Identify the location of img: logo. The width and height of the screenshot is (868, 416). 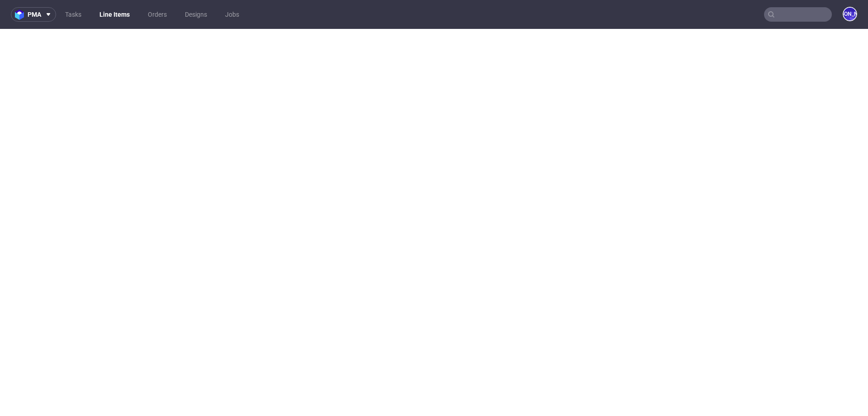
(21, 14).